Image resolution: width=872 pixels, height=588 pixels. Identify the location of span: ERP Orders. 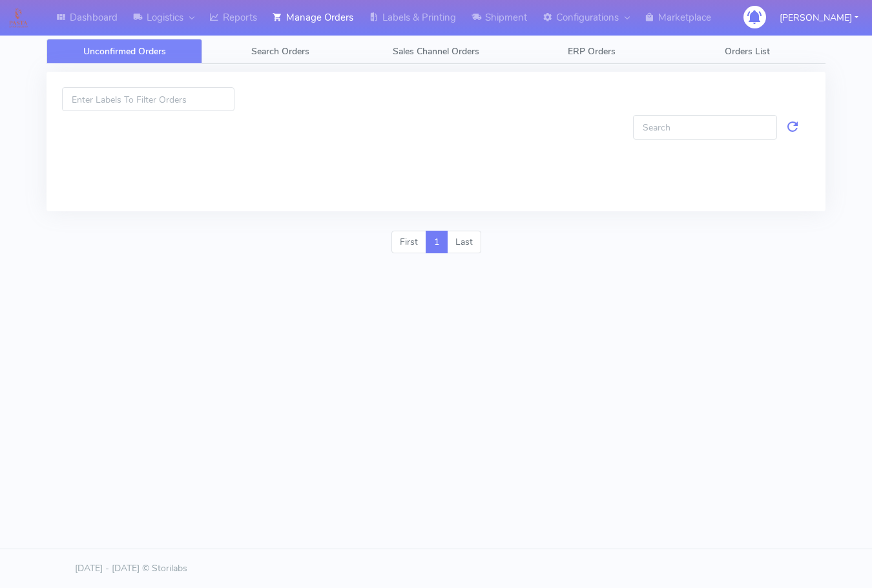
(592, 51).